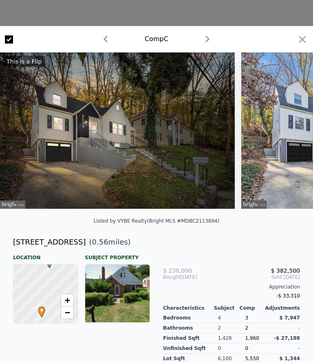 This screenshot has height=363, width=313. What do you see at coordinates (285, 271) in the screenshot?
I see `span: $ 382,500` at bounding box center [285, 271].